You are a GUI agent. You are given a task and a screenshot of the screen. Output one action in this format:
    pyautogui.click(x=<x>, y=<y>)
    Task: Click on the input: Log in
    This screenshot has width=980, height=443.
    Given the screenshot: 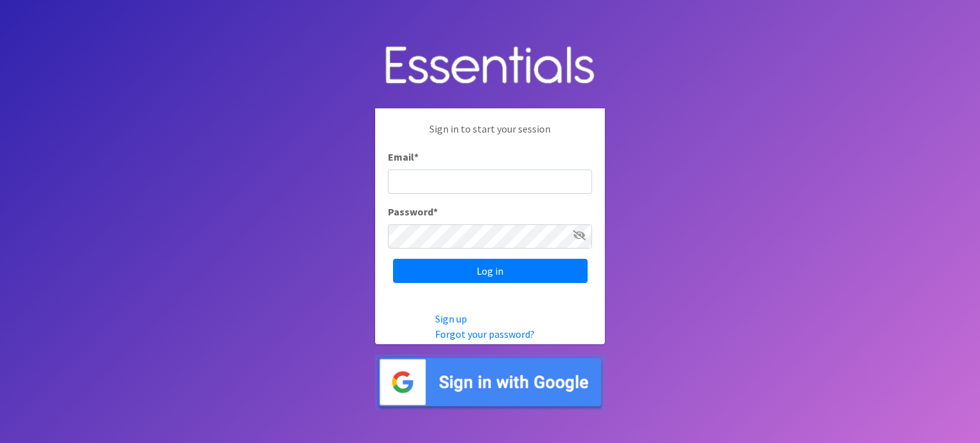 What is the action you would take?
    pyautogui.click(x=490, y=271)
    